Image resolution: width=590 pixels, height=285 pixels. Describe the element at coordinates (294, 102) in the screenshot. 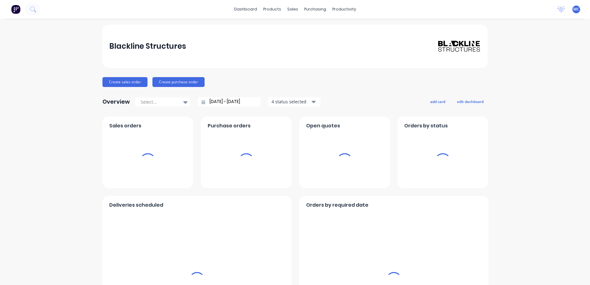

I see `button: 4 status selected` at that location.